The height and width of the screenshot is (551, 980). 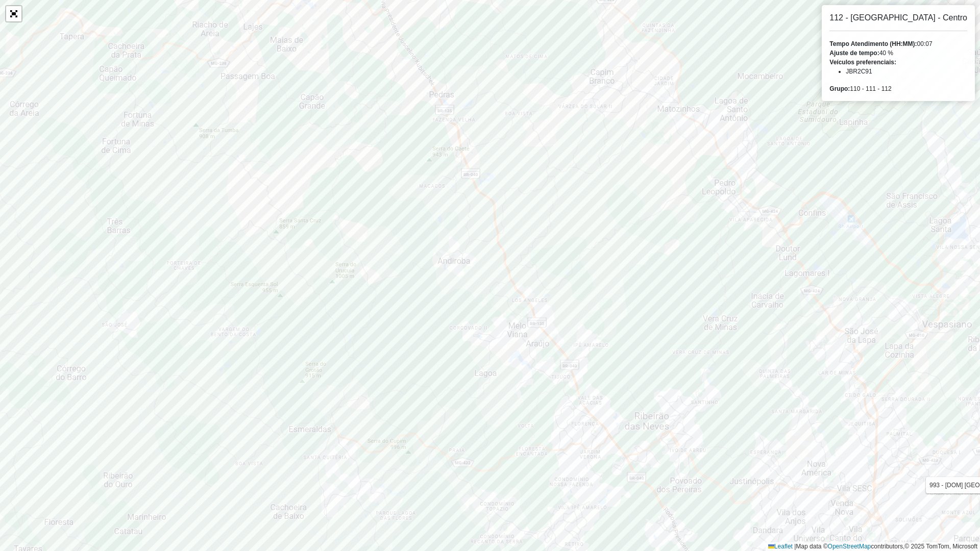 I want to click on a: OpenStreetMap, so click(x=849, y=546).